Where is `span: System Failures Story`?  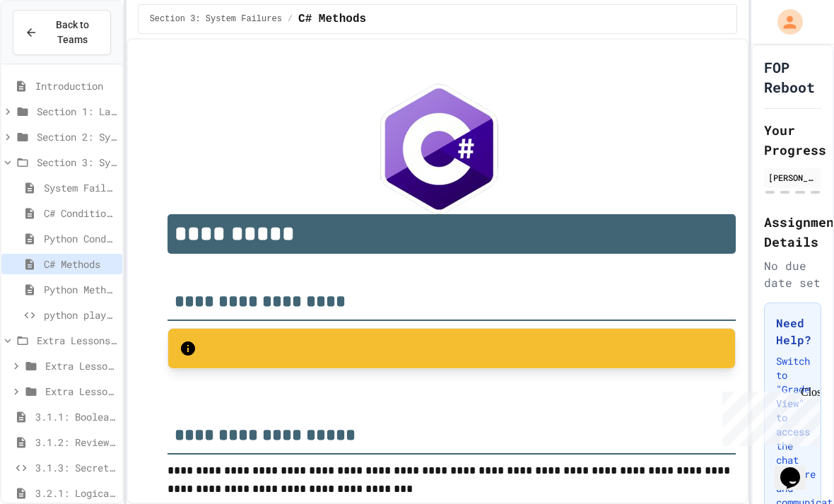
span: System Failures Story is located at coordinates (80, 187).